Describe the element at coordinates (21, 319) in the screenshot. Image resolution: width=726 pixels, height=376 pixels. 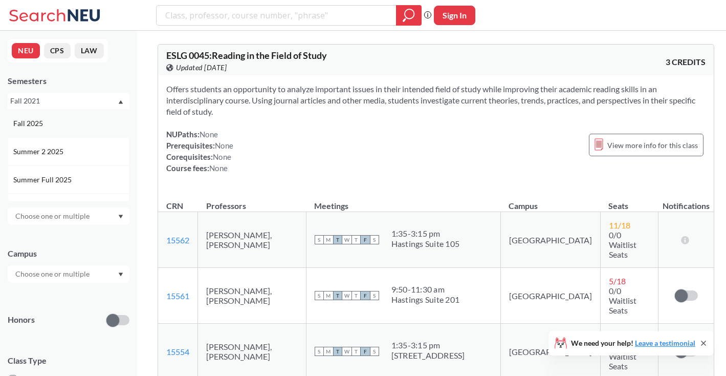
I see `p: Honors` at that location.